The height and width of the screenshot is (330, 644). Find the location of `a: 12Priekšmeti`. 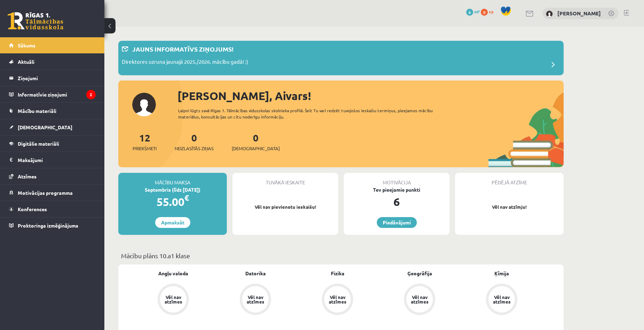

a: 12Priekšmeti is located at coordinates (144, 141).